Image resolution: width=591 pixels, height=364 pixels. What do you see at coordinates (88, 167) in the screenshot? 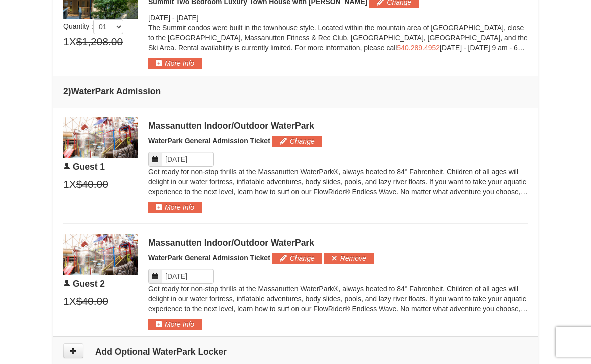
I see `span: Guest 1` at bounding box center [88, 167].